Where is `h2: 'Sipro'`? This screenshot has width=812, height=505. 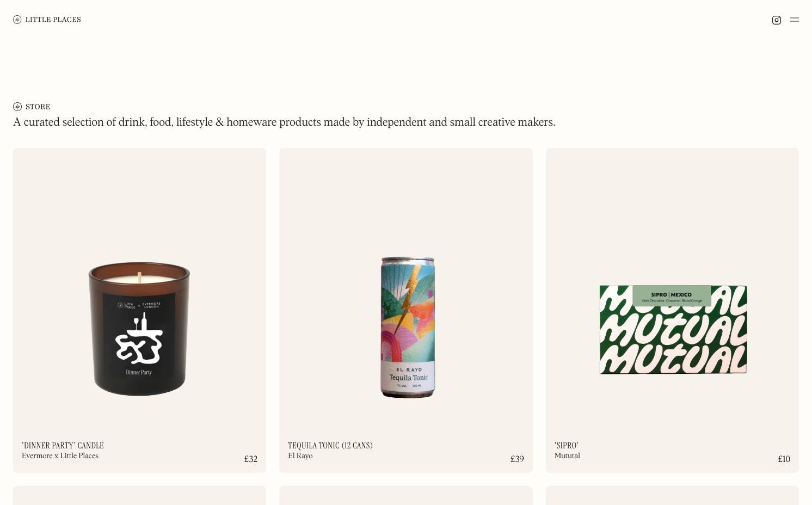 h2: 'Sipro' is located at coordinates (566, 446).